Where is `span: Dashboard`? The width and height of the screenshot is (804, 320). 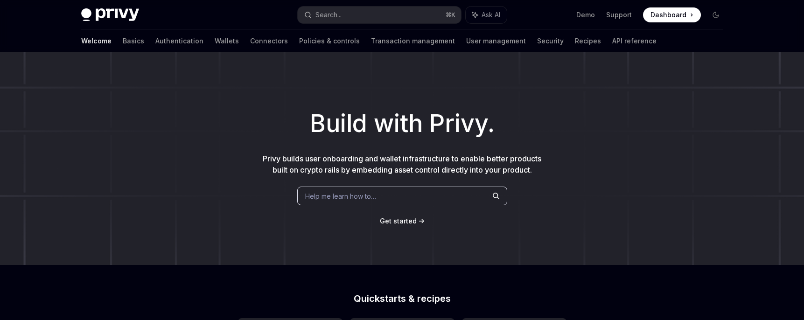 span: Dashboard is located at coordinates (668, 15).